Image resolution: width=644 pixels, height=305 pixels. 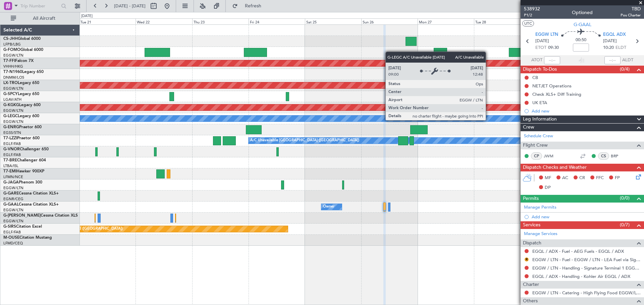 I want to click on a: T7-EMIHawker 900XP, so click(x=24, y=171).